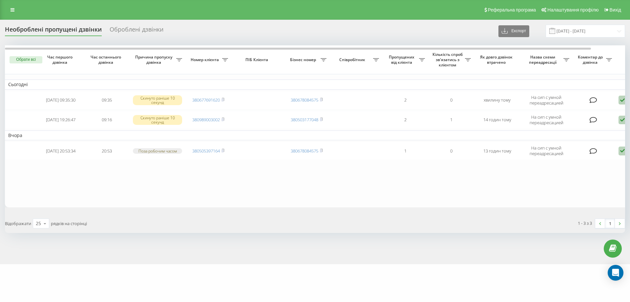 The image size is (630, 302). I want to click on span: Як довго дзвінок втрачено, so click(497, 59).